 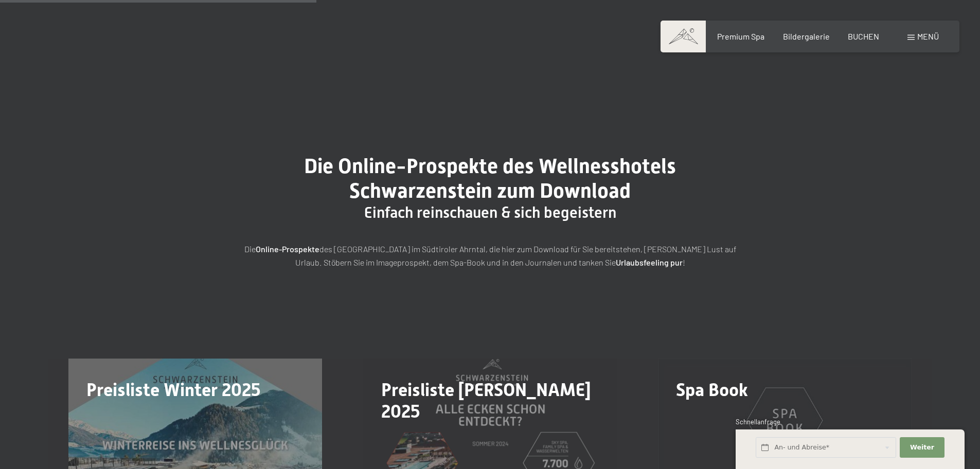 I want to click on span: Bildergalerie, so click(x=806, y=36).